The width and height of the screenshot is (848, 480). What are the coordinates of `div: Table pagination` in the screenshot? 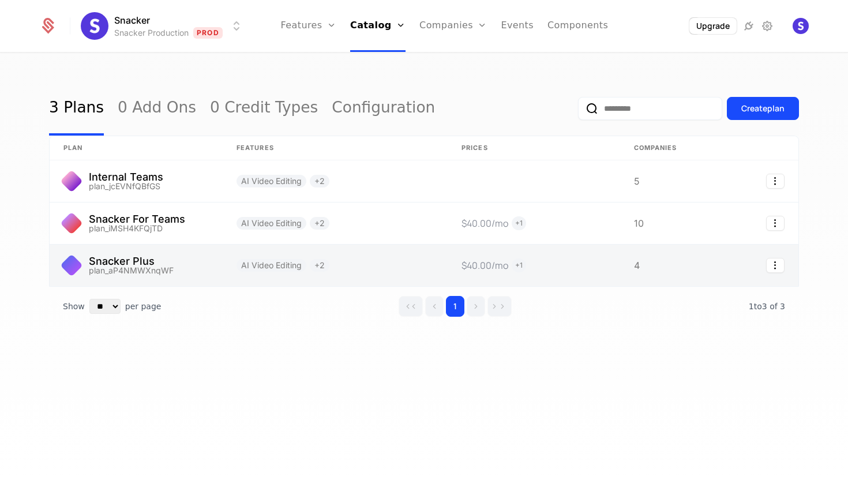 It's located at (424, 306).